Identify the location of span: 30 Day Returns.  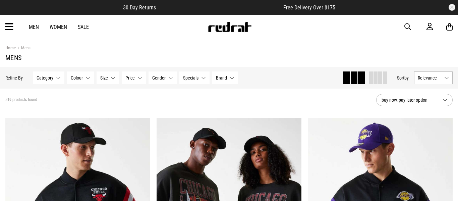
(140, 7).